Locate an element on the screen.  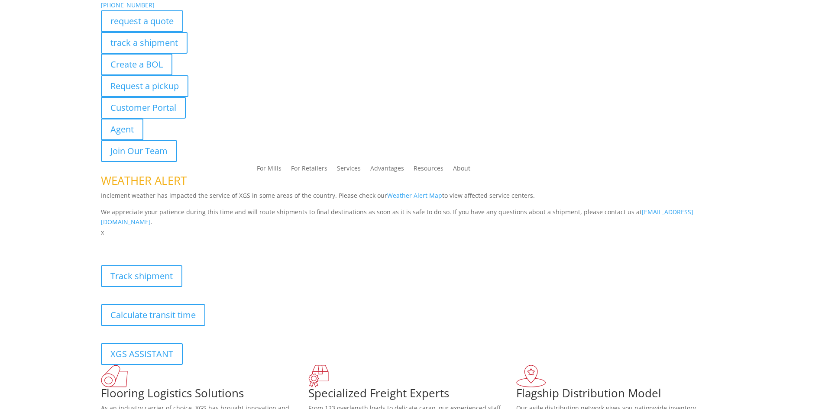
img: xgs-icon-focused-on-flooring-red is located at coordinates (318, 376).